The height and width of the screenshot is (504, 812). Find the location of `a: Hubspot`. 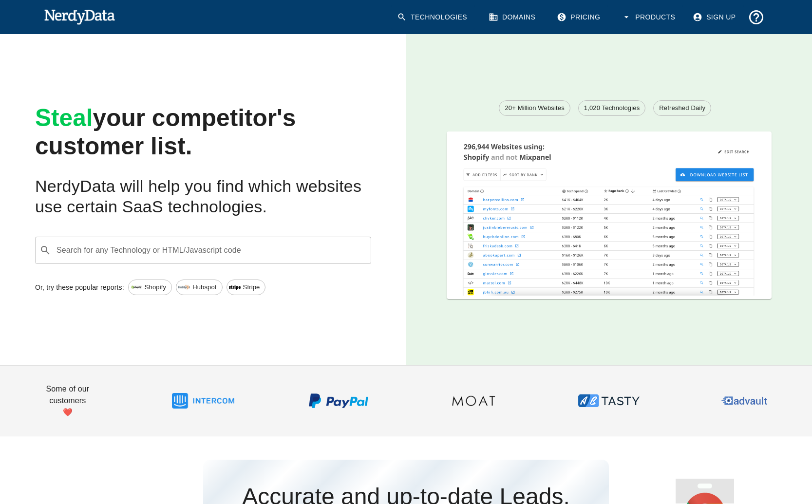

a: Hubspot is located at coordinates (198, 287).